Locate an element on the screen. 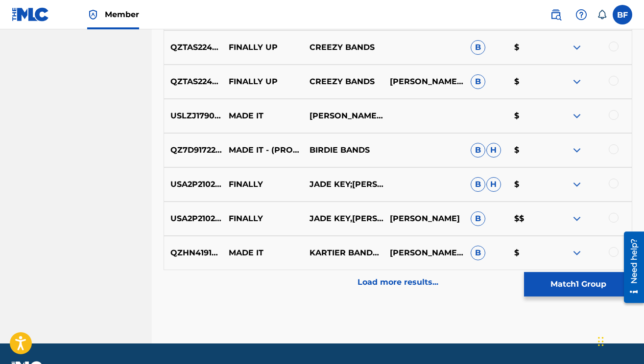 The width and height of the screenshot is (644, 364). img: help is located at coordinates (582, 14).